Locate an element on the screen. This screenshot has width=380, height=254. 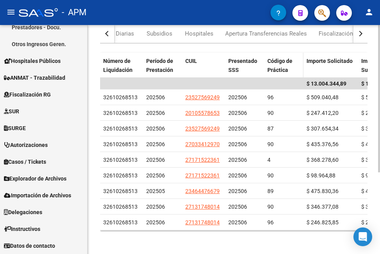
datatable-header-cell: Período de Prestación is located at coordinates (163, 66).